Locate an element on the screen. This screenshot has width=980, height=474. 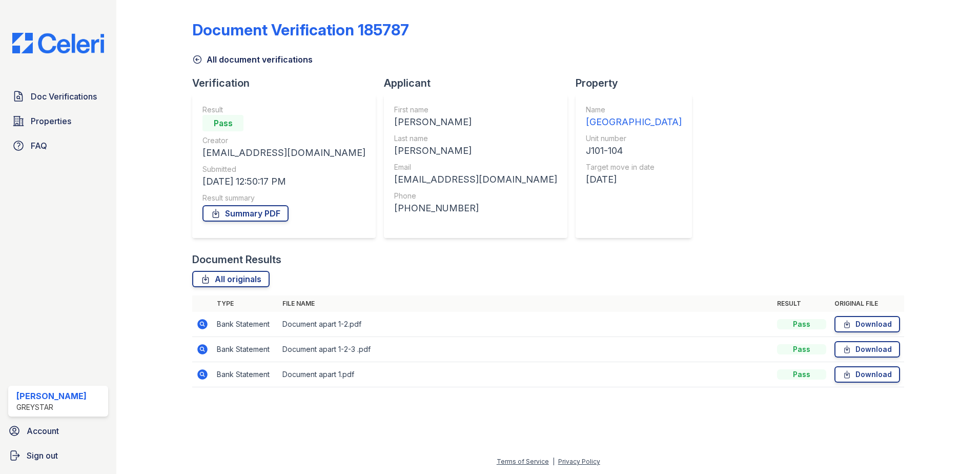
div: Greystar is located at coordinates (51, 407).